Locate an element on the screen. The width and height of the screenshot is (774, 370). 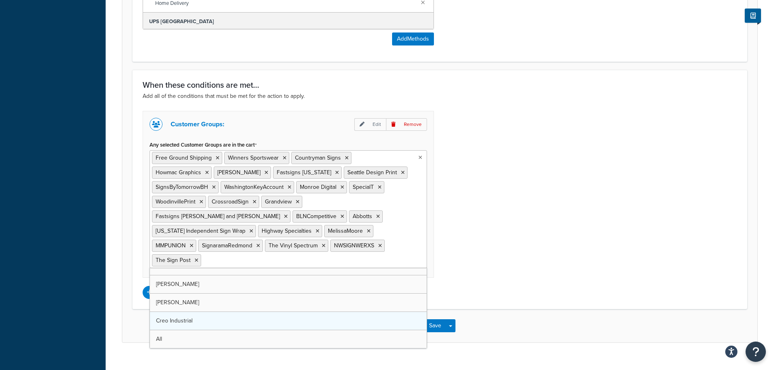
span: Free Ground Shipping is located at coordinates (184, 158).